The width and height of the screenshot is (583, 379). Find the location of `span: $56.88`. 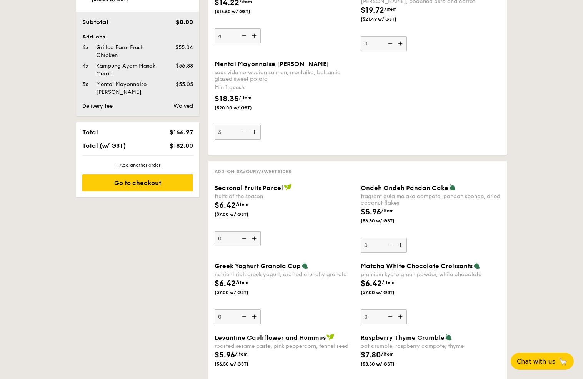

span: $56.88 is located at coordinates (184, 66).